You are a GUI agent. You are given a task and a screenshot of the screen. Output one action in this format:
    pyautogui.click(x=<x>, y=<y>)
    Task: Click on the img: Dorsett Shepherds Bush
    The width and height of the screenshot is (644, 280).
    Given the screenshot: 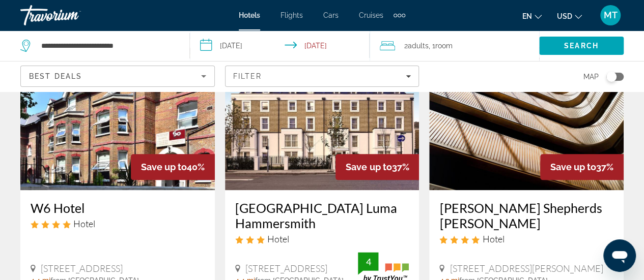 What is the action you would take?
    pyautogui.click(x=526, y=109)
    